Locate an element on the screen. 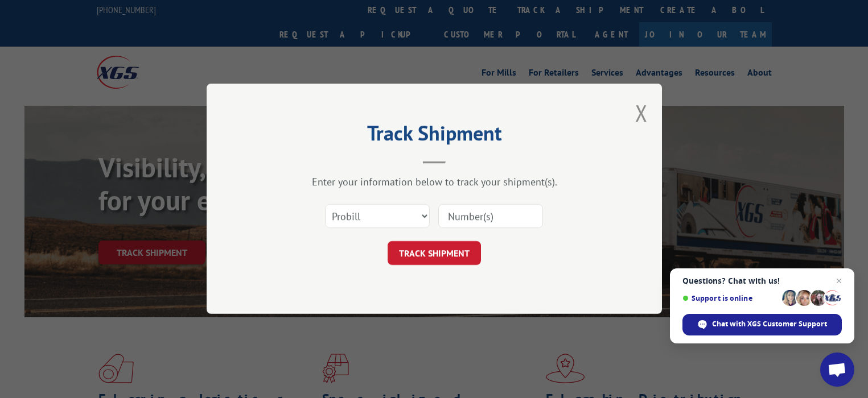 The height and width of the screenshot is (398, 868). div: Chat with XGS Customer Support is located at coordinates (762, 325).